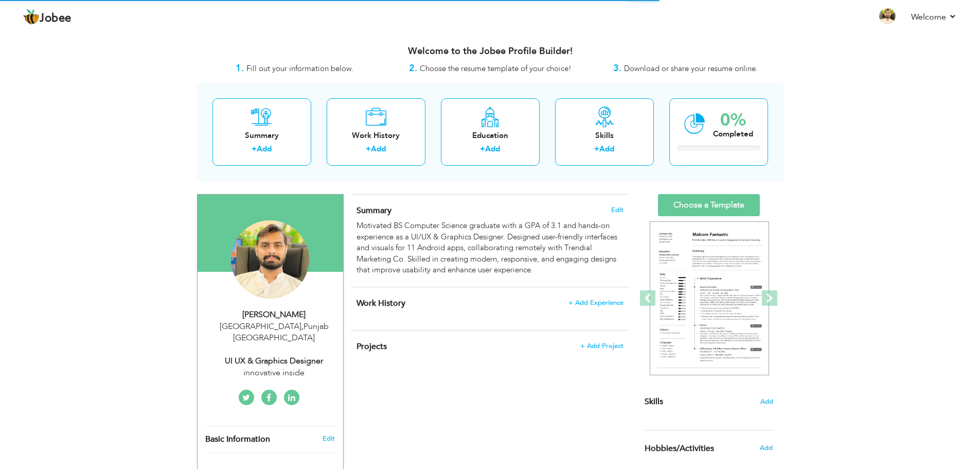  Describe the element at coordinates (617, 68) in the screenshot. I see `strong: 3.` at that location.